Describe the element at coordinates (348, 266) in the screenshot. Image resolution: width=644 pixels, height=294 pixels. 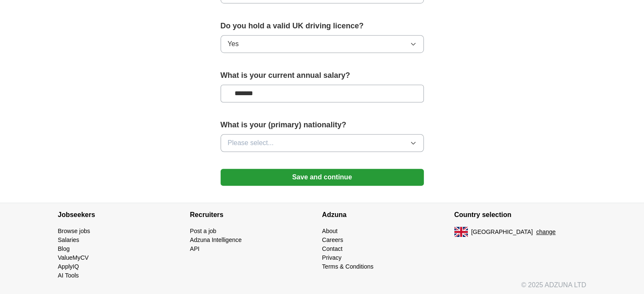
I see `a: Terms & Conditions` at that location.